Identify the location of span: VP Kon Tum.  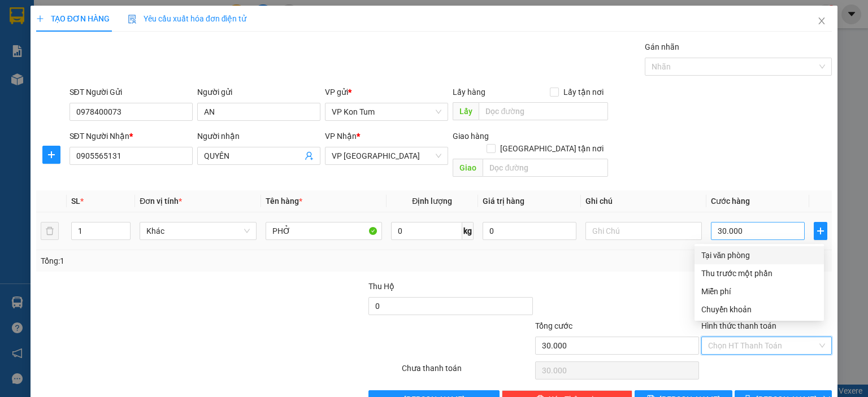
(386, 112).